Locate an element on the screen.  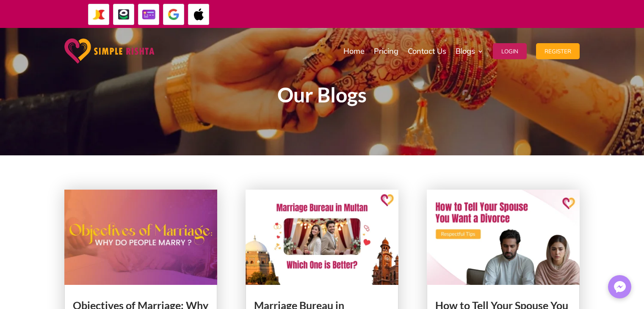
a: Home is located at coordinates (354, 51).